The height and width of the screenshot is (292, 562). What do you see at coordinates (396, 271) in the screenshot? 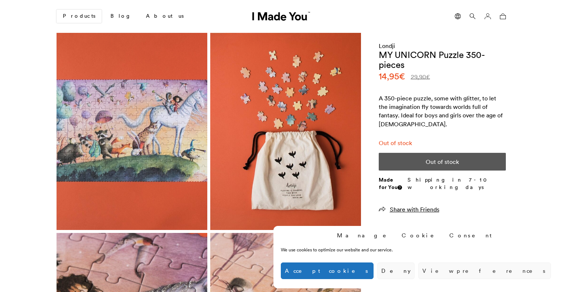
I see `button: Deny` at bounding box center [396, 271].